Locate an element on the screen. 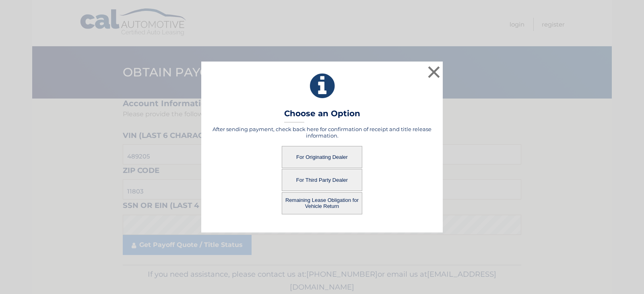 Image resolution: width=644 pixels, height=294 pixels. h5: After sending payment, check back here for confirmation of receipt and title release information. is located at coordinates (322, 132).